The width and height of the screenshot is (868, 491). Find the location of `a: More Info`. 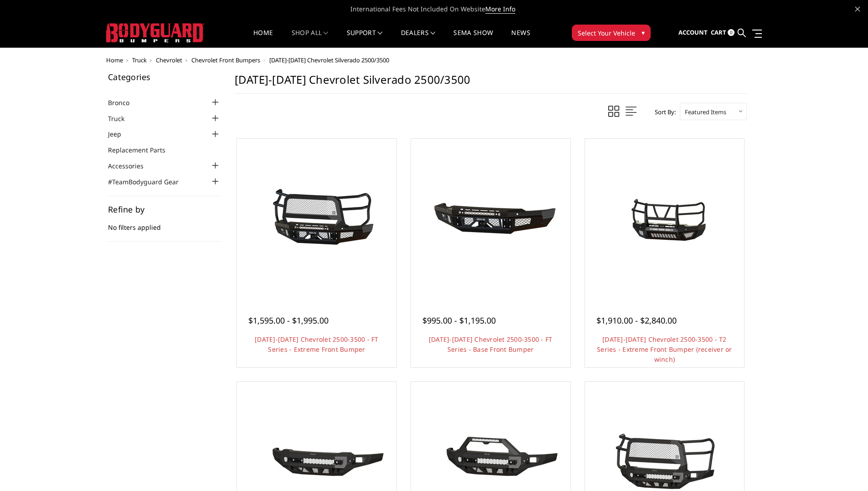

a: More Info is located at coordinates (500, 9).